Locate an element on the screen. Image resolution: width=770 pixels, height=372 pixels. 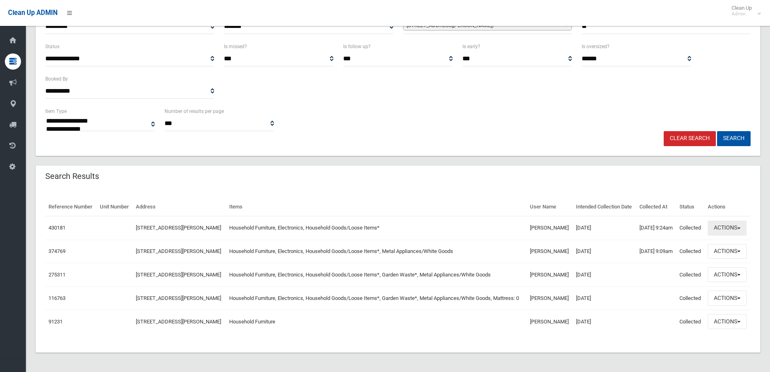
th: Status is located at coordinates (691, 207).